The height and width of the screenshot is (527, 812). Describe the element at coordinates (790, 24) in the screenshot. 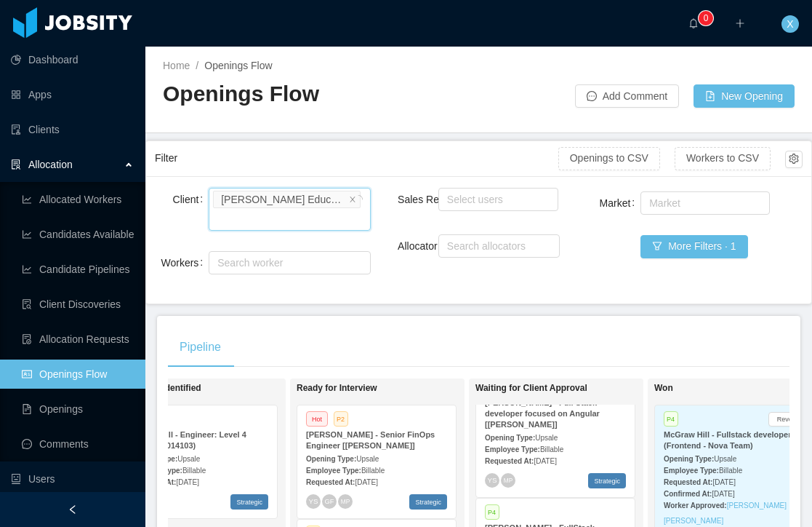

I see `span: X` at that location.